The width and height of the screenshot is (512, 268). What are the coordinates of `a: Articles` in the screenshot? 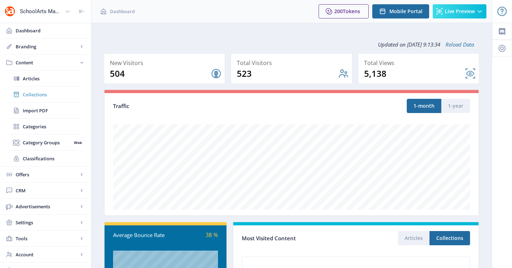 It's located at (46, 79).